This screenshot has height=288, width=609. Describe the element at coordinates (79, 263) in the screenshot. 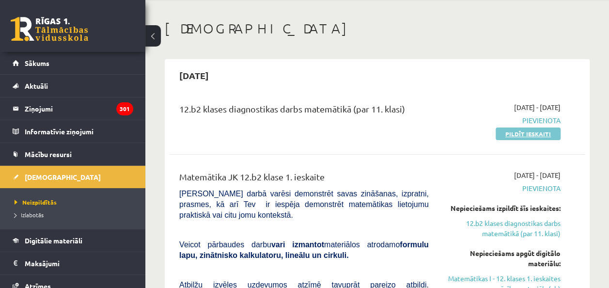

I see `legend: Maksājumi` at that location.